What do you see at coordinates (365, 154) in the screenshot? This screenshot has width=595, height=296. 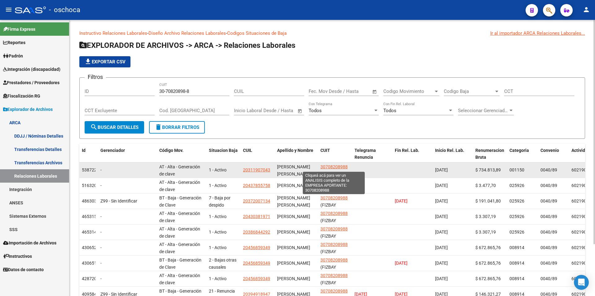 I see `span: Telegrama Renuncia` at bounding box center [365, 154].